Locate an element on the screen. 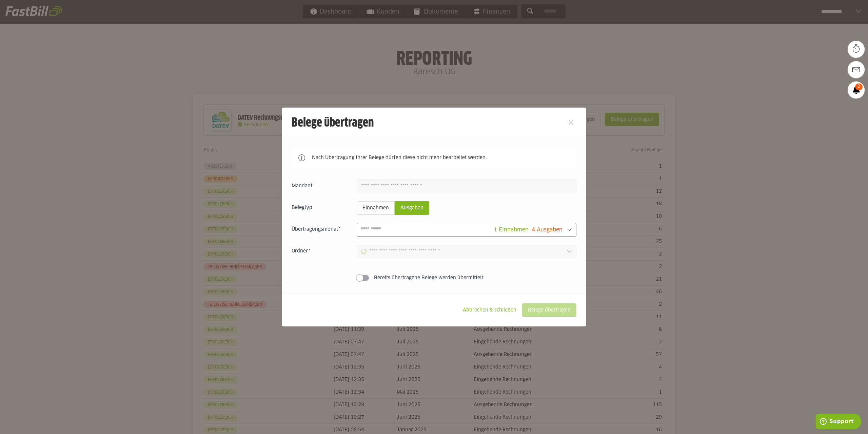  span: 2 is located at coordinates (859, 87).